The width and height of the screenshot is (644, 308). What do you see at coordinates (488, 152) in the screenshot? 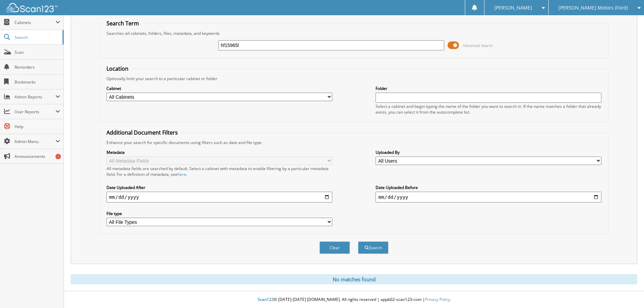
I see `label: Uploaded By` at bounding box center [488, 152].